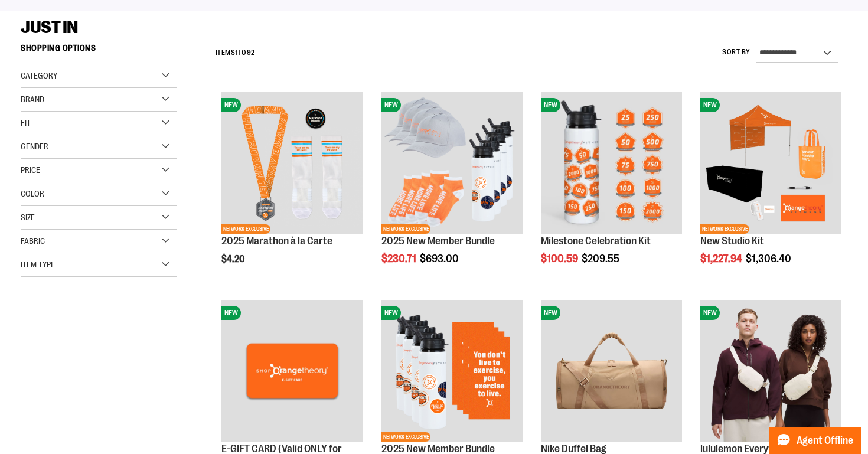  What do you see at coordinates (39, 75) in the screenshot?
I see `span: Category` at bounding box center [39, 75].